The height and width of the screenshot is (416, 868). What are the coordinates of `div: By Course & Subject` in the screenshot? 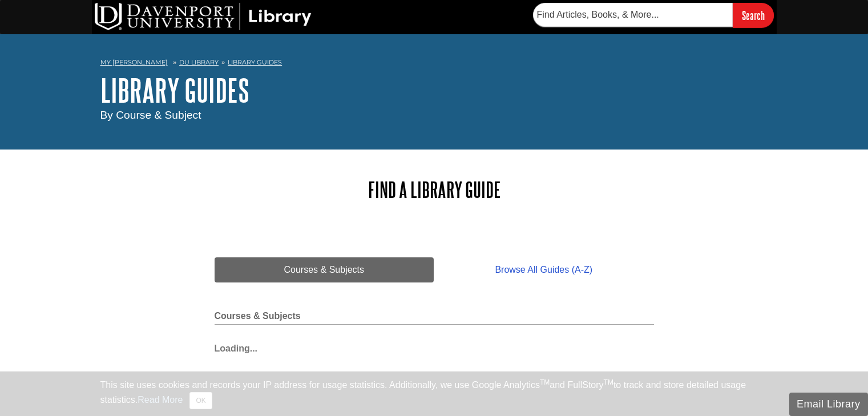 It's located at (434, 115).